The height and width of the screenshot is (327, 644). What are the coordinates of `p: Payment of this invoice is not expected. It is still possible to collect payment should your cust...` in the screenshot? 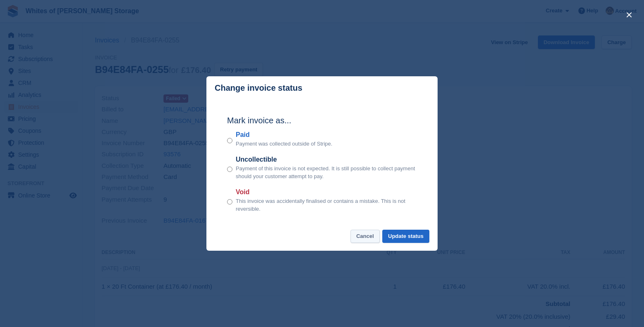 It's located at (326, 172).